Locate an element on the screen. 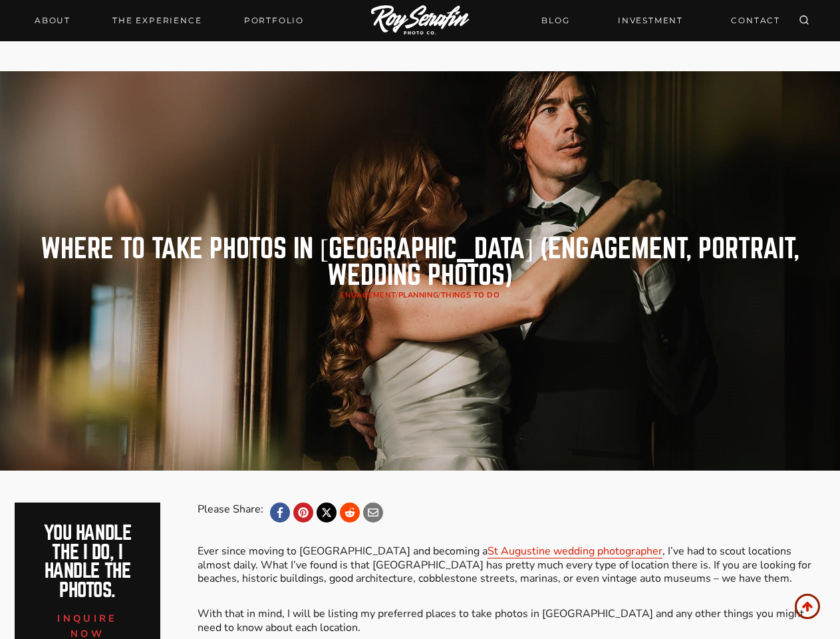 This screenshot has width=840, height=639. a: Email is located at coordinates (373, 512).